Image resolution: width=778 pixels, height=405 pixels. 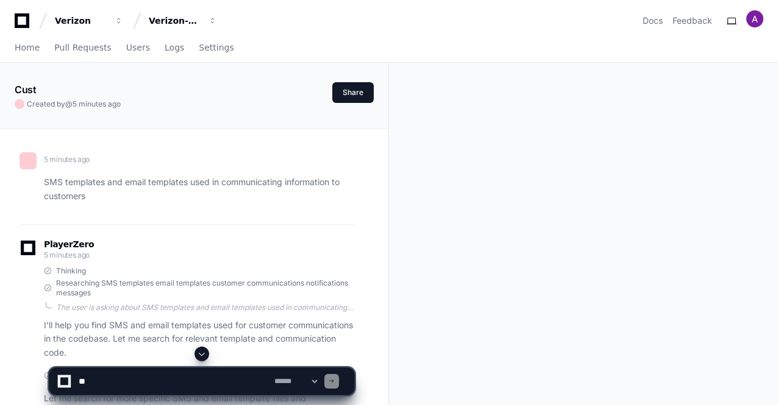 I want to click on div: Verizon-Clarify-Order-Management, so click(x=175, y=21).